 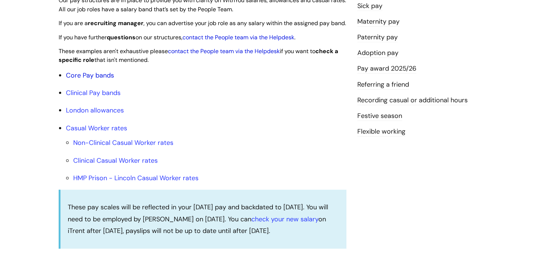 What do you see at coordinates (412, 101) in the screenshot?
I see `a: Recording casual or additional hours` at bounding box center [412, 101].